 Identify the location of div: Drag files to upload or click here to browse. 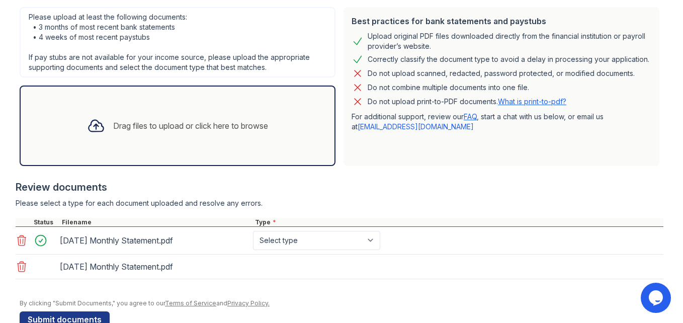
(191, 126).